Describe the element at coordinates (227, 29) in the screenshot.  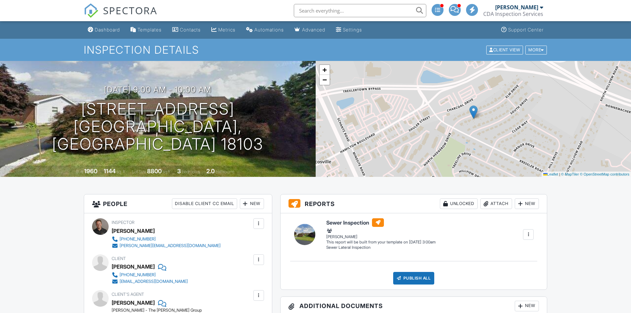
I see `div: Metrics` at that location.